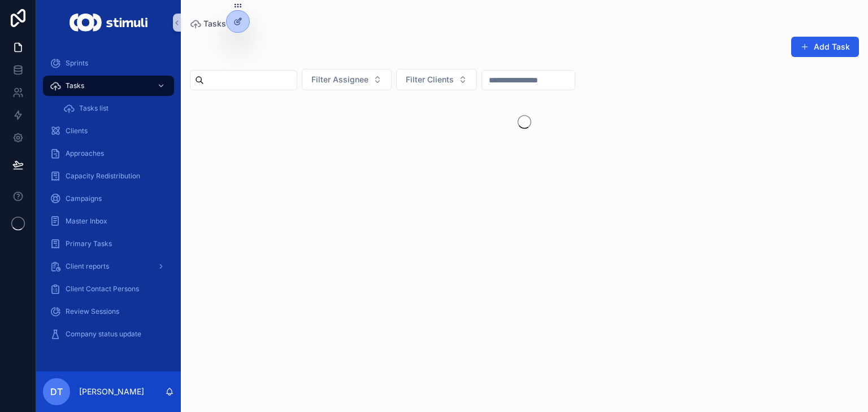  What do you see at coordinates (108, 23) in the screenshot?
I see `img: App logo` at bounding box center [108, 23].